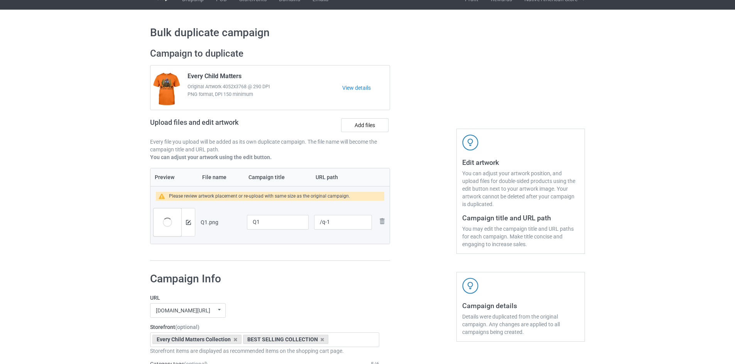 The image size is (735, 364). Describe the element at coordinates (197, 340) in the screenshot. I see `div: Every Child Matters Collection` at that location.